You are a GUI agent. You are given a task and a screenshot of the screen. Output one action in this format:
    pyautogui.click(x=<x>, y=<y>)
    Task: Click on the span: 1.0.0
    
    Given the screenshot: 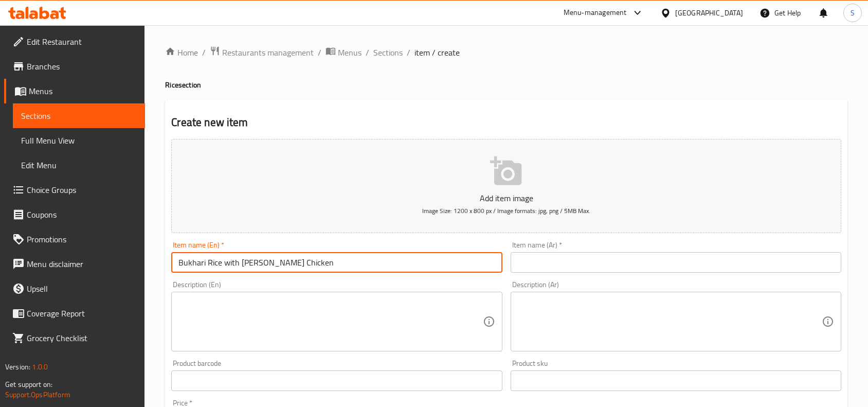 What is the action you would take?
    pyautogui.click(x=39, y=368)
    